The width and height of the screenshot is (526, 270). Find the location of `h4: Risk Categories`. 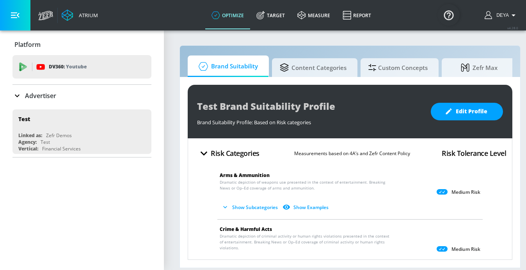

h4: Risk Categories is located at coordinates (235, 153).